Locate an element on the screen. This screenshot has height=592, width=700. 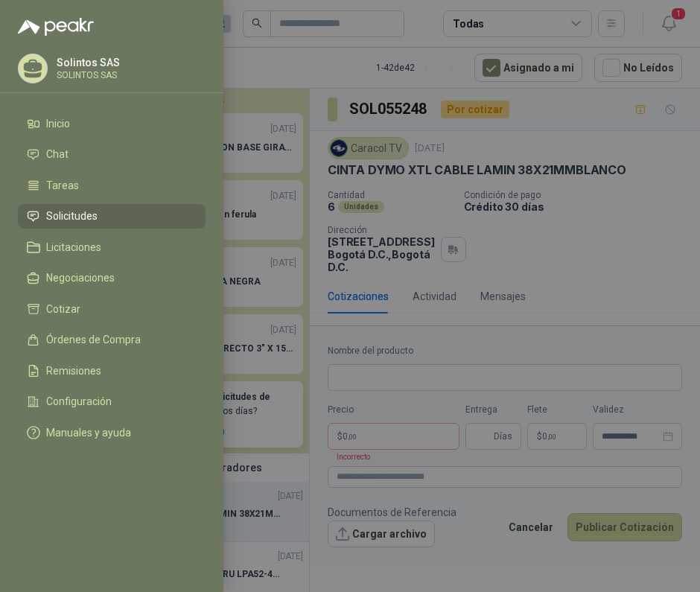
a: Cotizar is located at coordinates (112, 309).